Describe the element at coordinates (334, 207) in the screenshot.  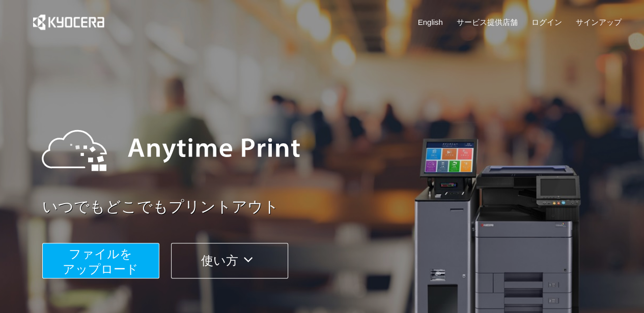
I see `a: いつでもどこでもプリントアウト` at that location.